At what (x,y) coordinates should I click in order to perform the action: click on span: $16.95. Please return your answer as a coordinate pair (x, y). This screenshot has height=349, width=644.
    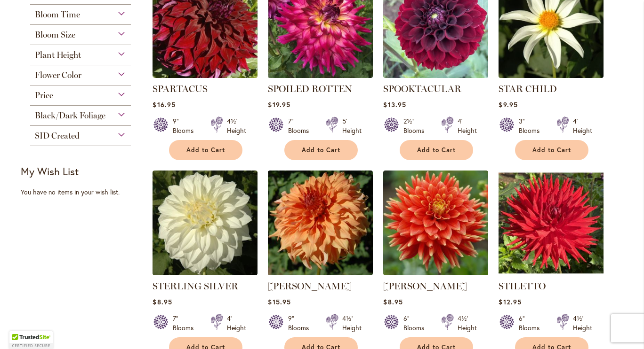
    Looking at the image, I should click on (164, 104).